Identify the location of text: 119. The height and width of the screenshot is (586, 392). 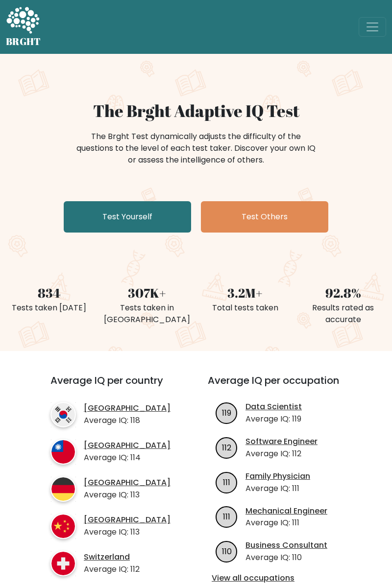
(226, 413).